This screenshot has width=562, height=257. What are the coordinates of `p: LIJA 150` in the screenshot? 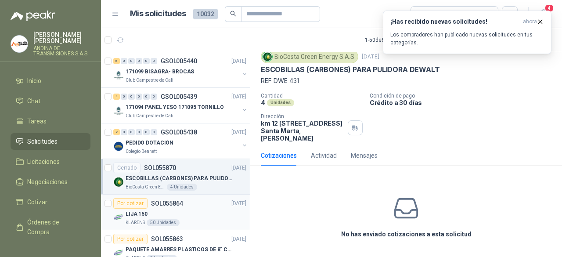 It's located at (136, 214).